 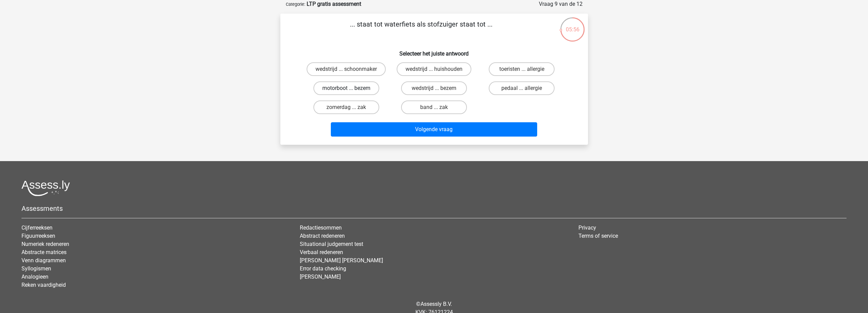 What do you see at coordinates (436, 304) in the screenshot?
I see `a: Assessly B.V.` at bounding box center [436, 304].